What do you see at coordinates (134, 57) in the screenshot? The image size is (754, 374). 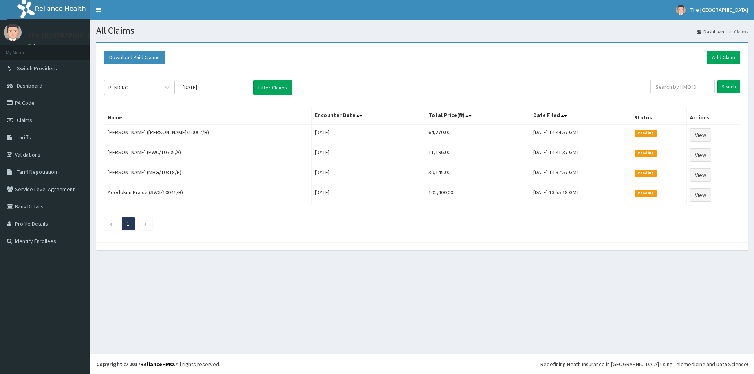 I see `button: Download Paid Claims` at bounding box center [134, 57].